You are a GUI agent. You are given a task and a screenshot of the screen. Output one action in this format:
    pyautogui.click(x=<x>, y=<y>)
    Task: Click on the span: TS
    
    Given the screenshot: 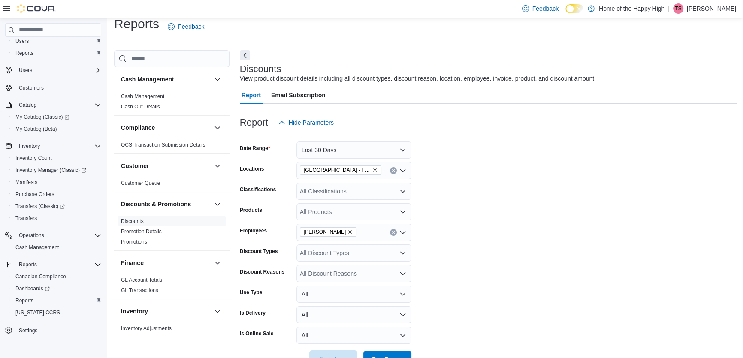 What is the action you would take?
    pyautogui.click(x=678, y=9)
    